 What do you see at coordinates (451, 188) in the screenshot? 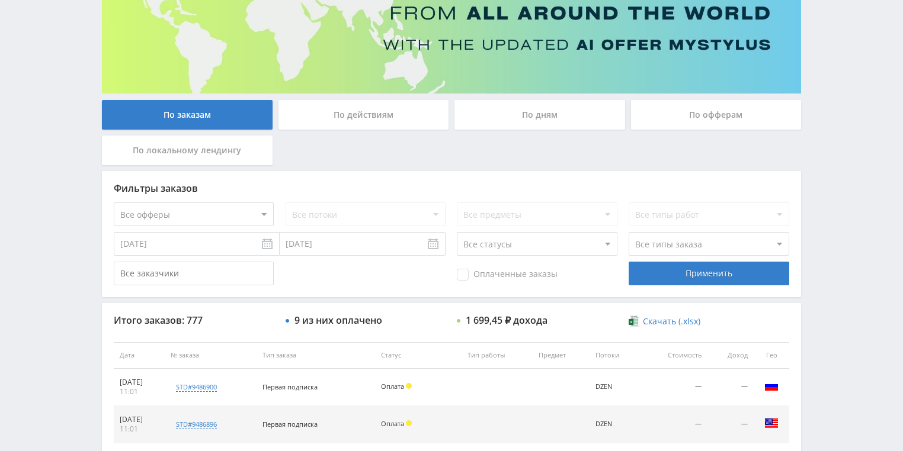
I see `div: Фильтры заказов` at bounding box center [451, 188].